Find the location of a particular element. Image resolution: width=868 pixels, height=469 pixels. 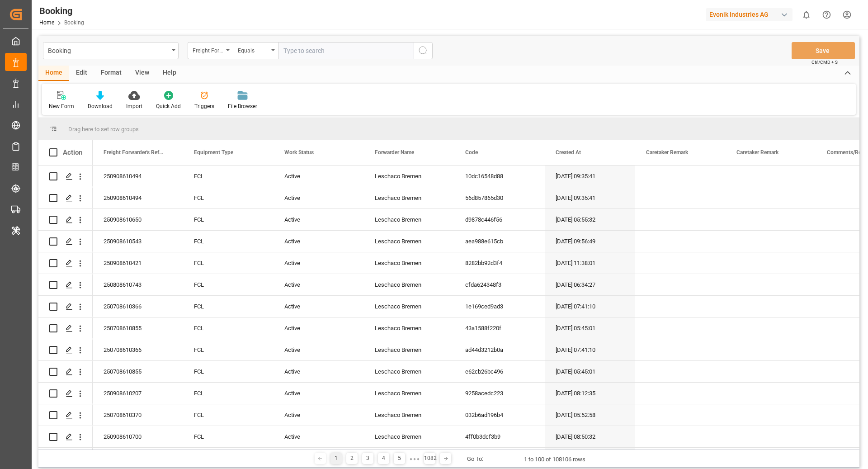

span: Work Status is located at coordinates (299, 153).